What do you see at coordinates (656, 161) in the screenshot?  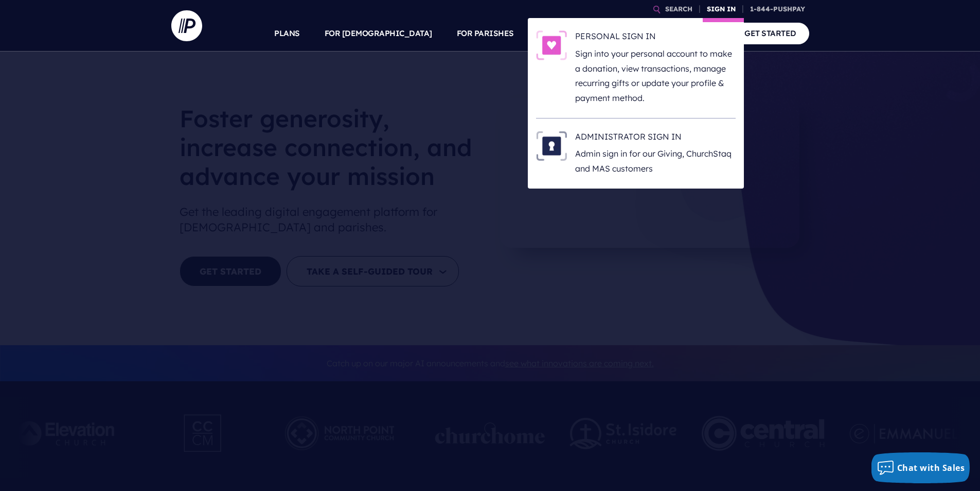 I see `p: Admin sign in for our Giving, ChurchStaq and MAS customers` at bounding box center [656, 161].